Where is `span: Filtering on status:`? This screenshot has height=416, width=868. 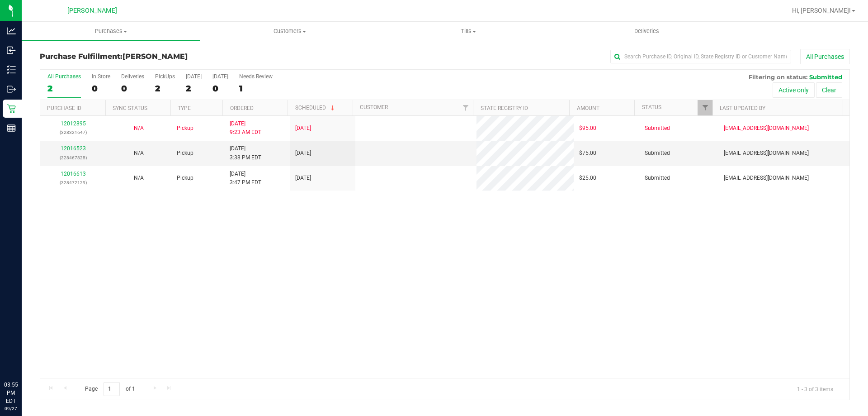
span: Filtering on status: is located at coordinates (778, 77).